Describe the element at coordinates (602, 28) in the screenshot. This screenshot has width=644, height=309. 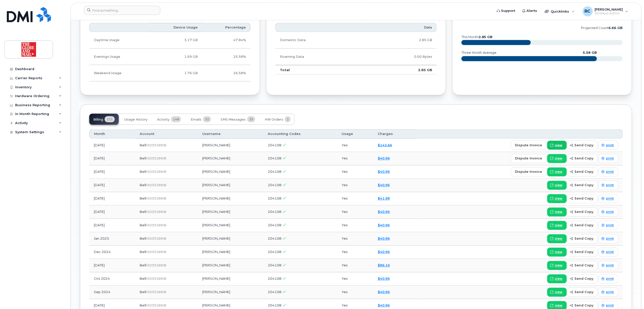
I see `text: projected count` at that location.